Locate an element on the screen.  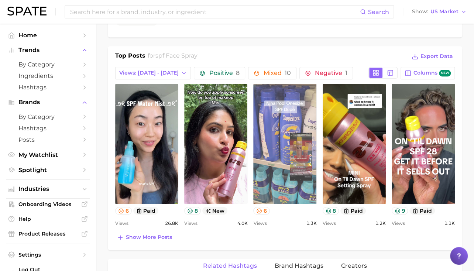
a: Help is located at coordinates (48, 219).